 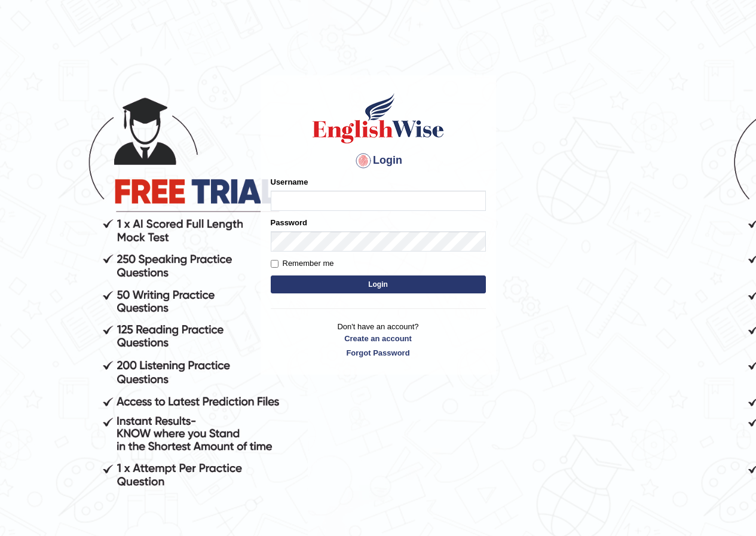 What do you see at coordinates (378, 118) in the screenshot?
I see `img: Logo of English Wise sign in for intelligent practice with AI` at bounding box center [378, 118].